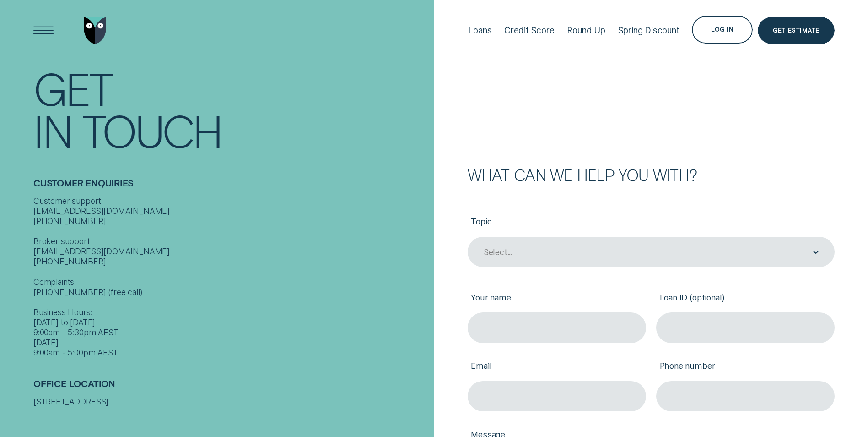 The height and width of the screenshot is (437, 868). Describe the element at coordinates (651, 223) in the screenshot. I see `label: Topic` at that location.